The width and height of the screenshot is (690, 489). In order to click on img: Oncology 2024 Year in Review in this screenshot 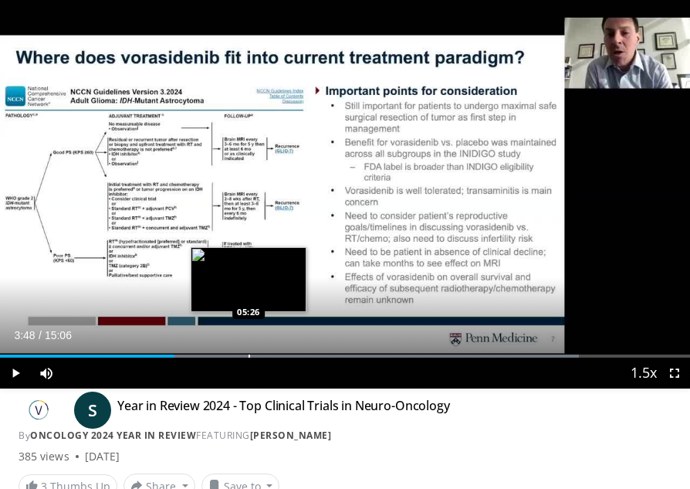, I will do `click(40, 410)`.